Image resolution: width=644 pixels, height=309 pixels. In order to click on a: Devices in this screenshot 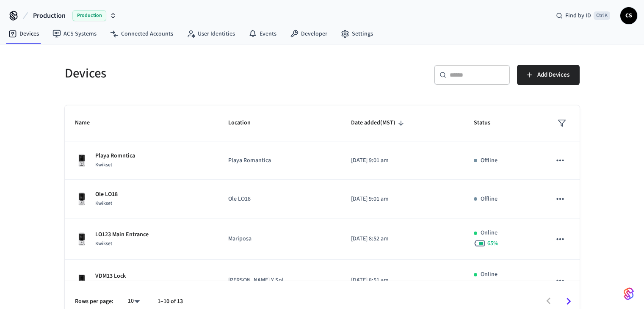, I will do `click(24, 34)`.